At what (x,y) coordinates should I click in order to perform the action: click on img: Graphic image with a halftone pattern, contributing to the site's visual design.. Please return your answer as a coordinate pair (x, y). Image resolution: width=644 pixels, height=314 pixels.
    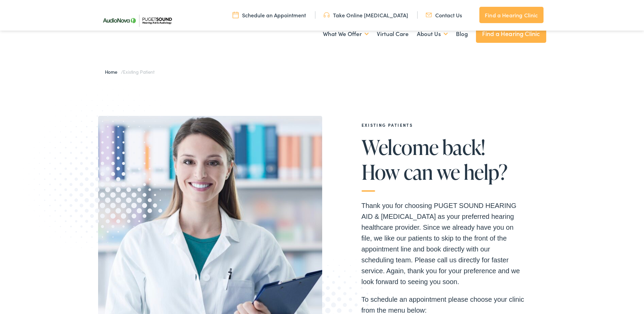
    Looking at the image, I should click on (103, 166).